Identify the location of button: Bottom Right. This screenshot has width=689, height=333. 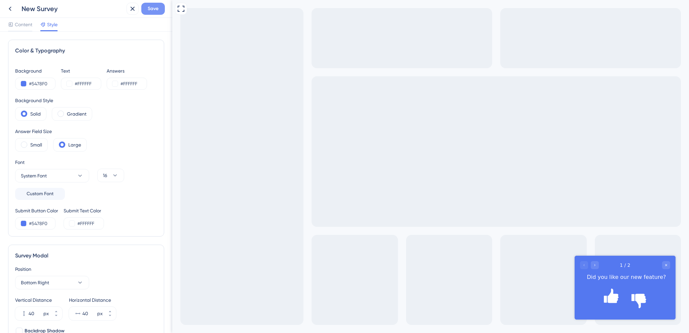
(52, 283).